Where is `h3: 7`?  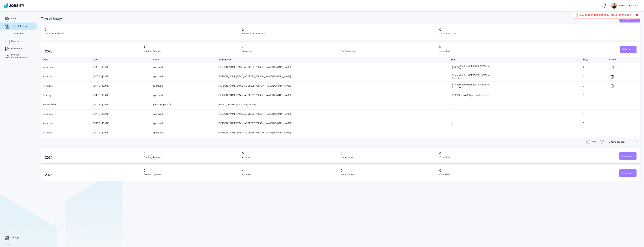
h3: 7 is located at coordinates (291, 47).